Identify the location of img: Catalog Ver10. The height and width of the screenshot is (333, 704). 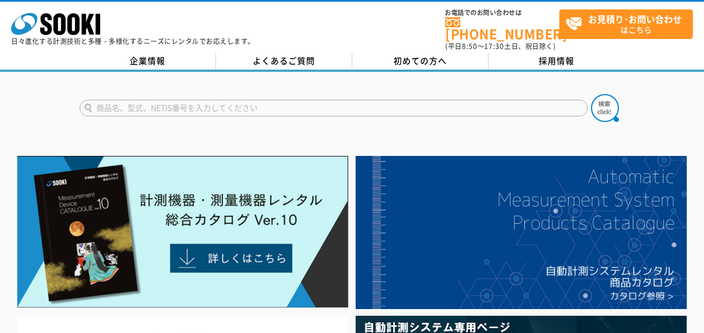
(183, 232).